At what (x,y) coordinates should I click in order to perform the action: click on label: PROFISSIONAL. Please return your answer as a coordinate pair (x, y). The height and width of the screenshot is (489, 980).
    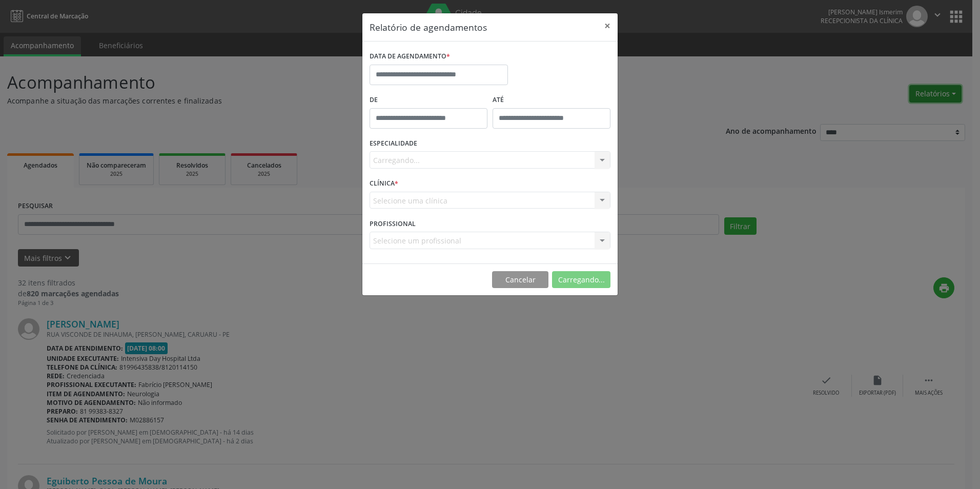
    Looking at the image, I should click on (393, 223).